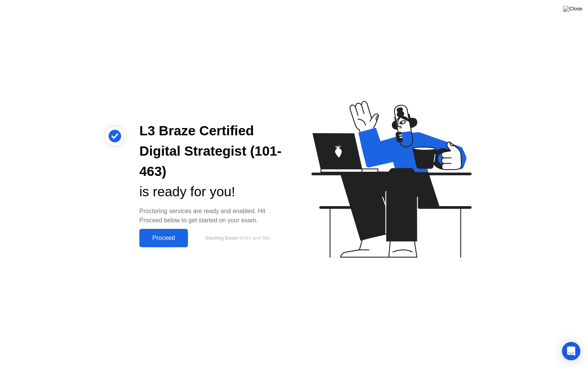 The image size is (588, 368). What do you see at coordinates (163, 238) in the screenshot?
I see `button: Proceed` at bounding box center [163, 238].